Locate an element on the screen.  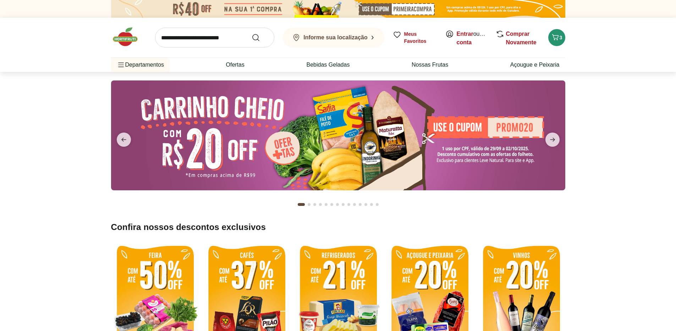
button: Go to page 5 from fs-carousel is located at coordinates (326, 205).